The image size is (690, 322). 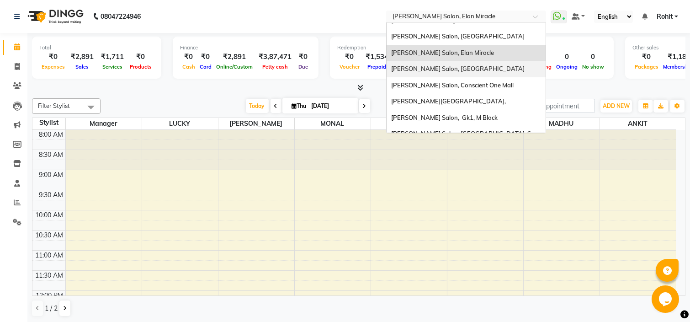 What do you see at coordinates (49, 275) in the screenshot?
I see `div: 11:30 AM` at bounding box center [49, 275].